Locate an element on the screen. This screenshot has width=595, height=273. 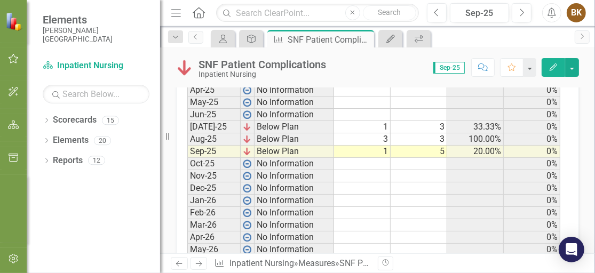
td: 20.00% is located at coordinates (476, 152).